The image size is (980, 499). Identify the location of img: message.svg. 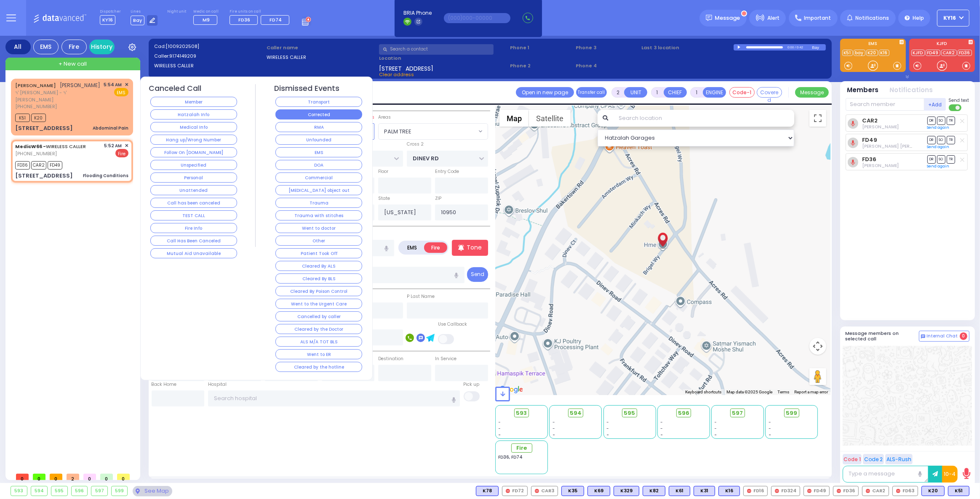
(709, 17).